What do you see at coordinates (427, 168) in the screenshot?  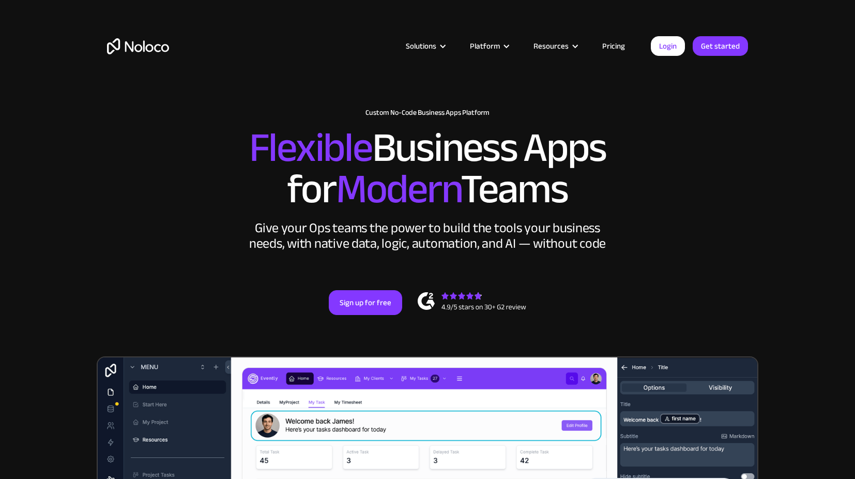 I see `h2: Business Apps for Teams` at bounding box center [427, 168].